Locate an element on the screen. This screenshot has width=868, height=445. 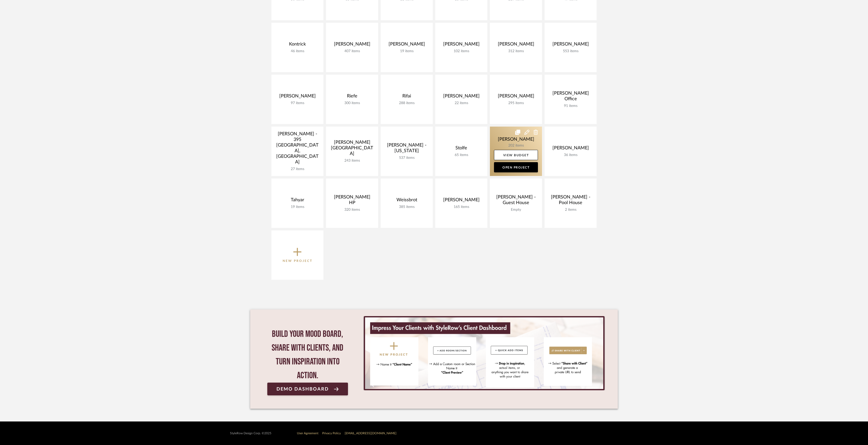
div: 312 items is located at coordinates (516, 51).